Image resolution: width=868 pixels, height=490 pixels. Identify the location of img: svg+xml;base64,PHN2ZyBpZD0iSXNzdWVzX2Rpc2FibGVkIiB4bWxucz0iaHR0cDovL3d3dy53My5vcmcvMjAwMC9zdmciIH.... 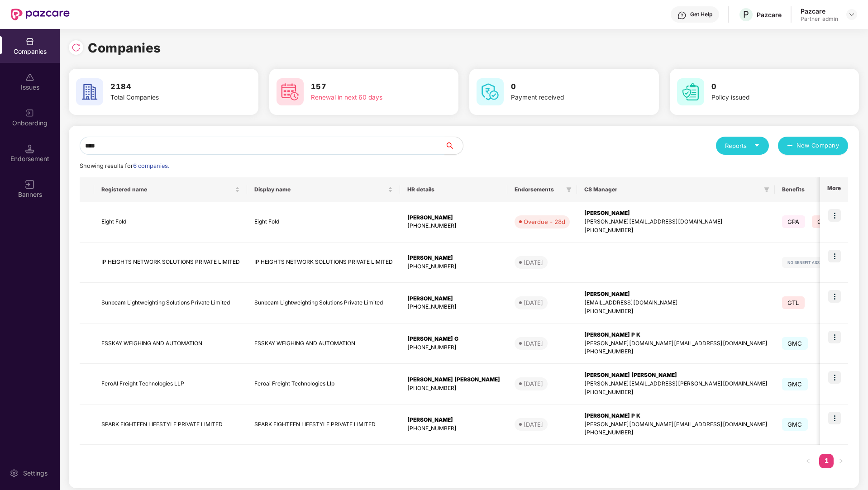
(30, 78).